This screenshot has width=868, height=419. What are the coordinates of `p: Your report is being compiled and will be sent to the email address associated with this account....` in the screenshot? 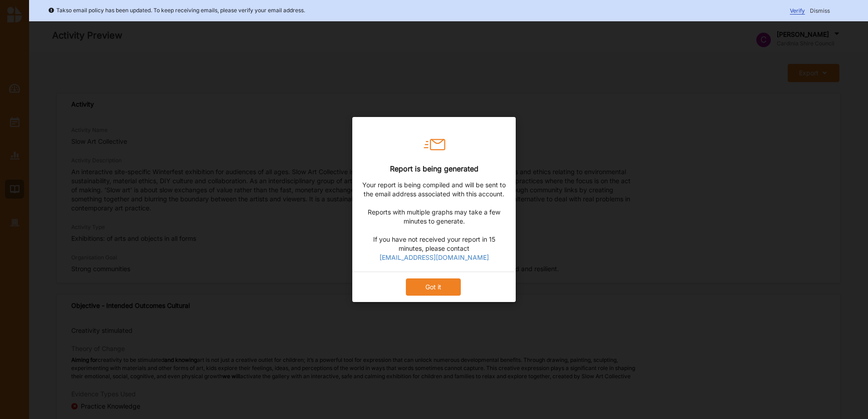 It's located at (434, 221).